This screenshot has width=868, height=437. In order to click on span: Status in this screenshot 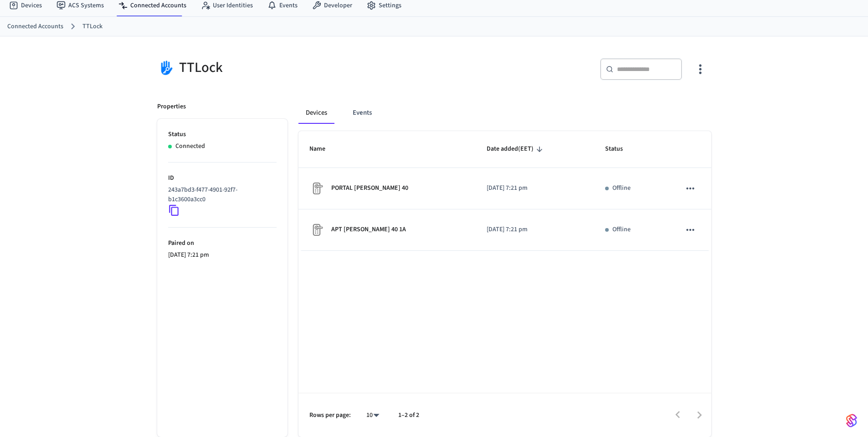, I will do `click(620, 149)`.